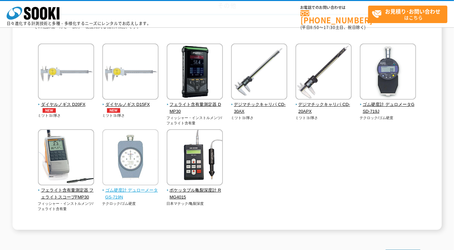 The width and height of the screenshot is (454, 250). I want to click on img: ゴム硬度計 デュローメータGS-719N, so click(130, 158).